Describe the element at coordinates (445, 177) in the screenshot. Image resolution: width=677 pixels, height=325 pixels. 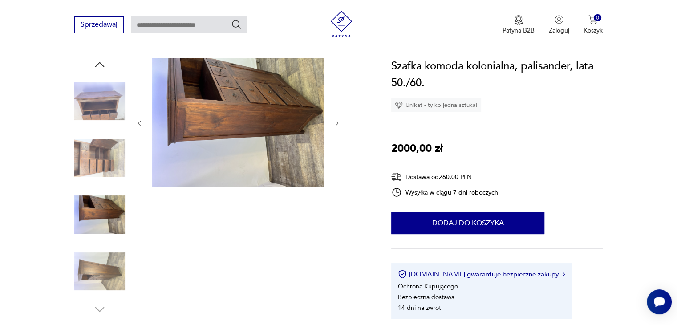
I see `div: Dostawa od 260,00 PLN` at that location.